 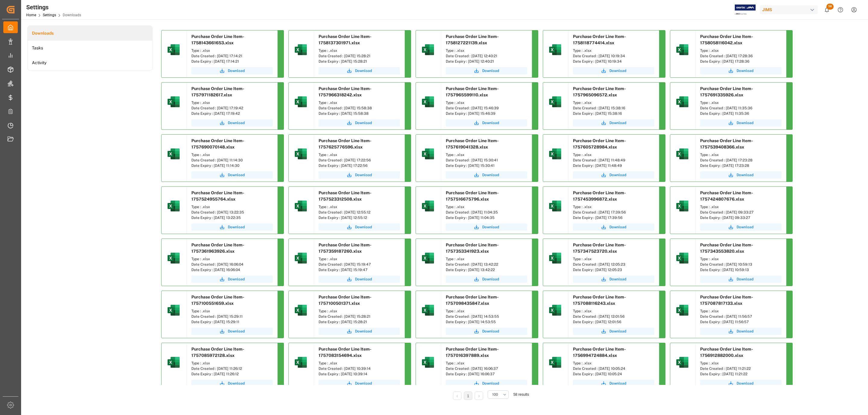 I want to click on div: JIMS, so click(x=789, y=10).